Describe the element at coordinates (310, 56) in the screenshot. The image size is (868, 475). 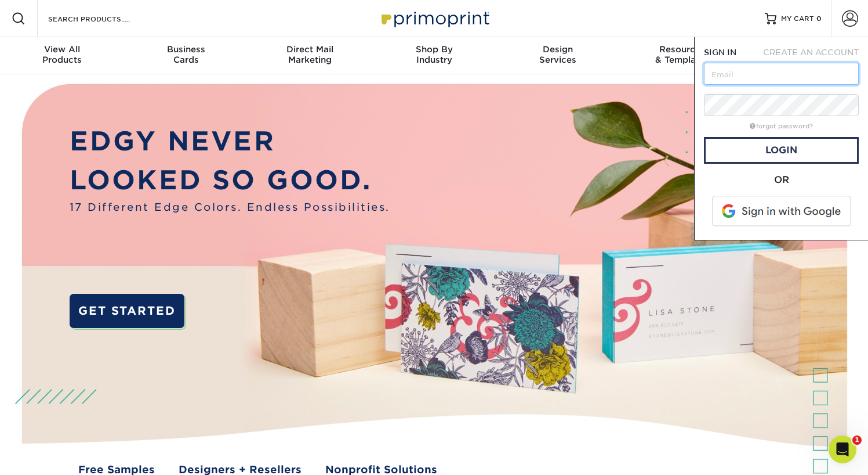
I see `a: Direct MailMarketing` at that location.